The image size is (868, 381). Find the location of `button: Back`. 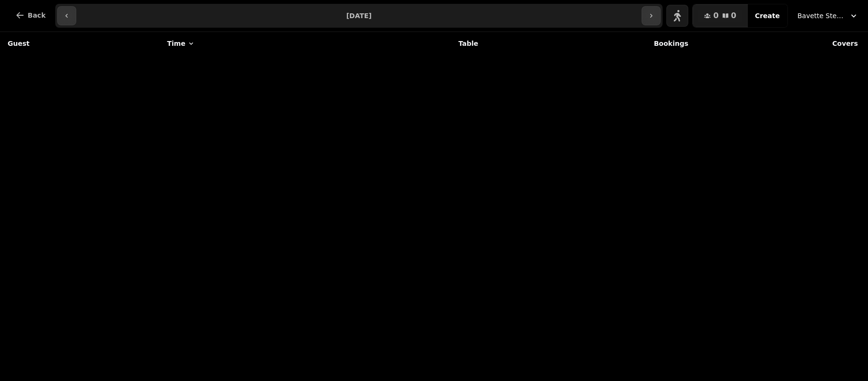

button: Back is located at coordinates (30, 15).